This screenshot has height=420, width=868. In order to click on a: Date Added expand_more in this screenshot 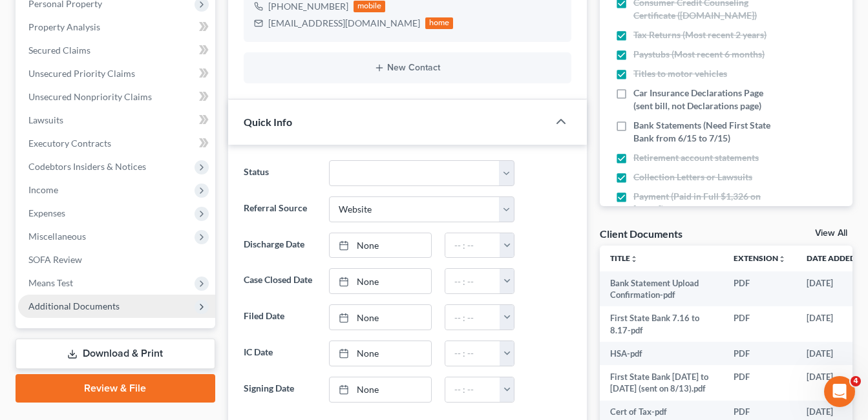, I will do `click(836, 258)`.